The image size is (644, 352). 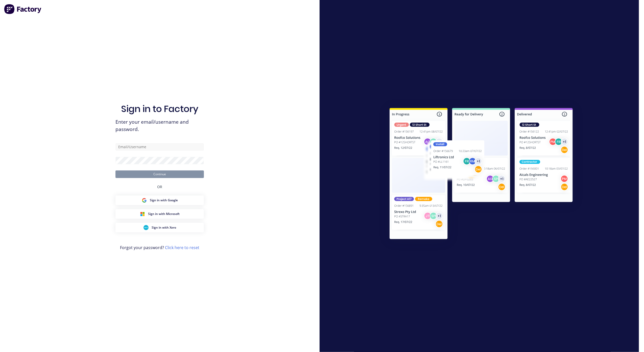 What do you see at coordinates (164, 200) in the screenshot?
I see `span: Sign in with Google` at bounding box center [164, 200].